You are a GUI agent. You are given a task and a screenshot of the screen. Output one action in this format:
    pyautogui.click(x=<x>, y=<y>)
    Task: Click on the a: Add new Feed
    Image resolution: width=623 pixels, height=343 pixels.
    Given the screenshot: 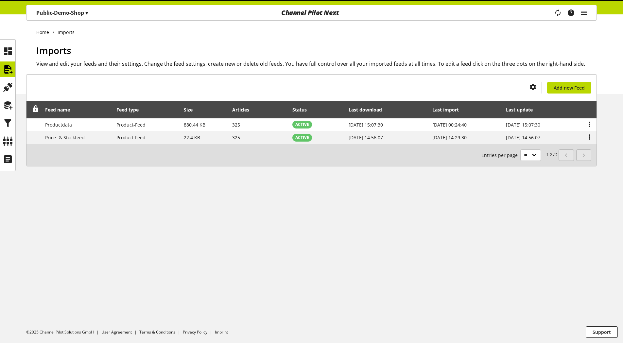 What is the action you would take?
    pyautogui.click(x=569, y=88)
    